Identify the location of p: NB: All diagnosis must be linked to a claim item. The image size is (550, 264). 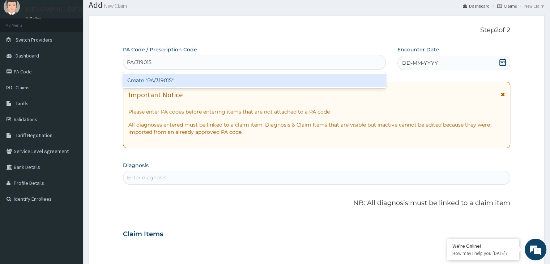
(317, 203).